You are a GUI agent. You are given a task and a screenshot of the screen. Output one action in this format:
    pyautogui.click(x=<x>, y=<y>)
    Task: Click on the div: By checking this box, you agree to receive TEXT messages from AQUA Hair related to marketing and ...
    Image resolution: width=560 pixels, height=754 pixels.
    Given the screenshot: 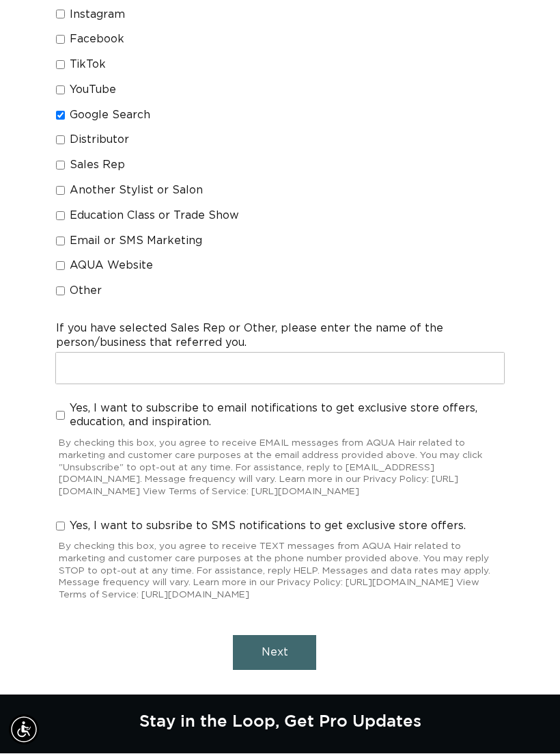 What is the action you would take?
    pyautogui.click(x=280, y=570)
    